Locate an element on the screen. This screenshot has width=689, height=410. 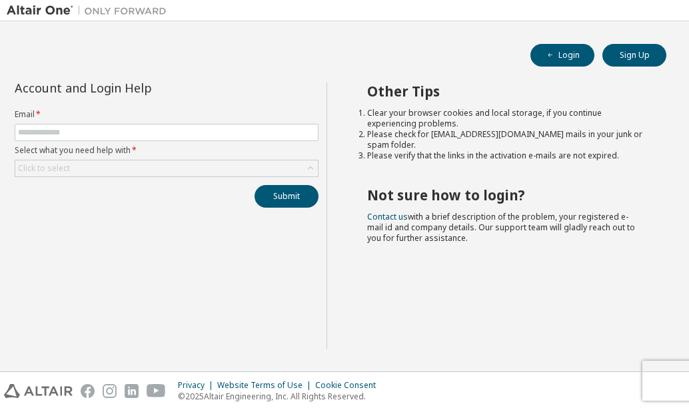
div: Cookie Consent is located at coordinates (349, 386).